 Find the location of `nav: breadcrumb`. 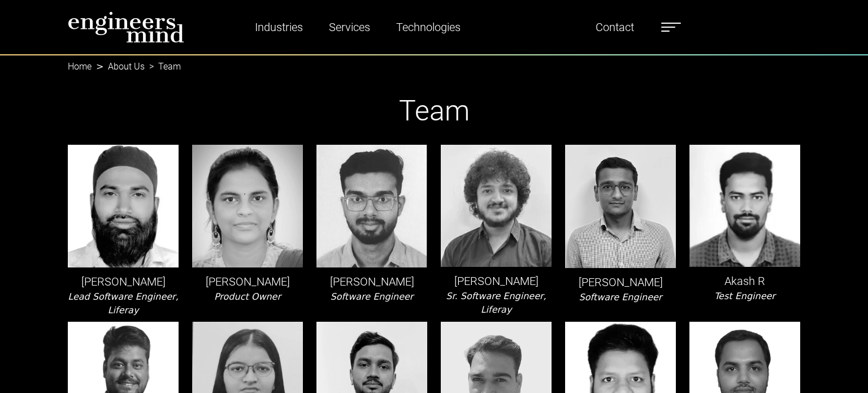

nav: breadcrumb is located at coordinates (434, 61).